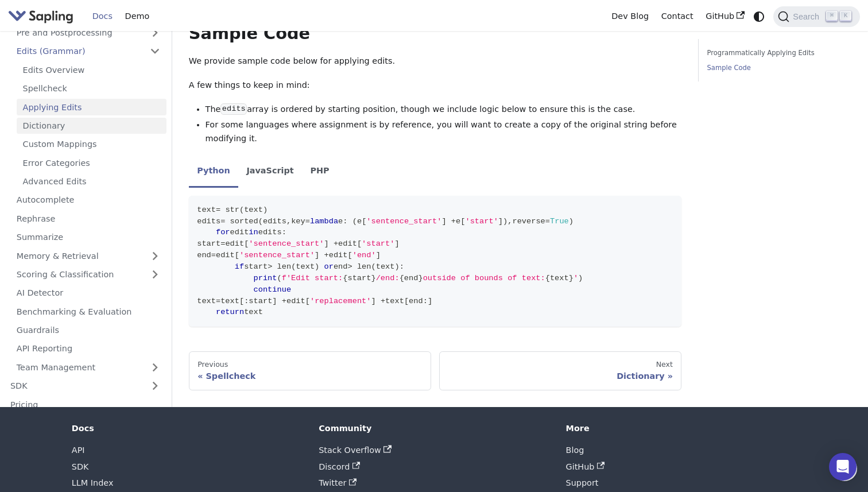 The height and width of the screenshot is (492, 868). I want to click on a: Edits (Grammar), so click(88, 51).